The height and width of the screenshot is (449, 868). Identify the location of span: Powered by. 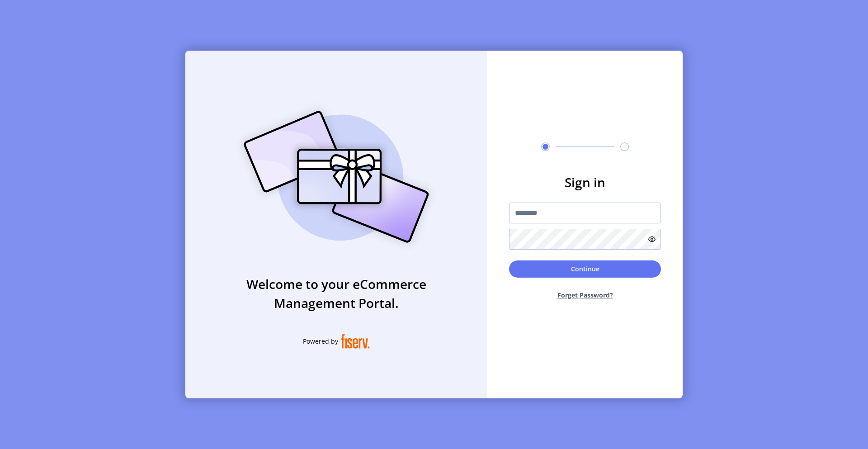
(320, 341).